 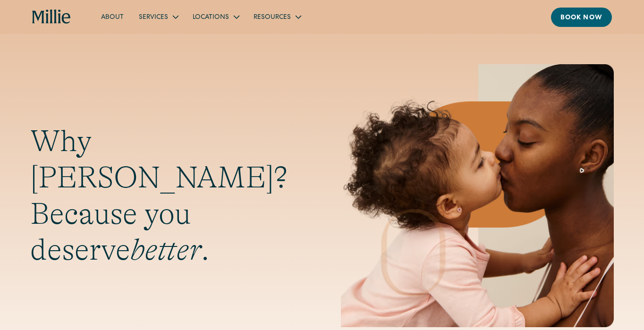 I want to click on div: Book now, so click(x=582, y=18).